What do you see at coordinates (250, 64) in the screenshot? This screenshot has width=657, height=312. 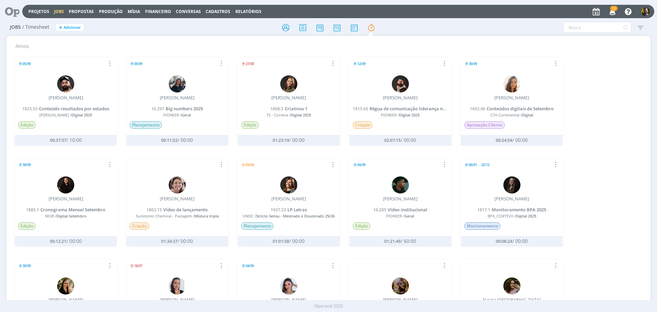 I see `span: 27/08` at bounding box center [250, 64].